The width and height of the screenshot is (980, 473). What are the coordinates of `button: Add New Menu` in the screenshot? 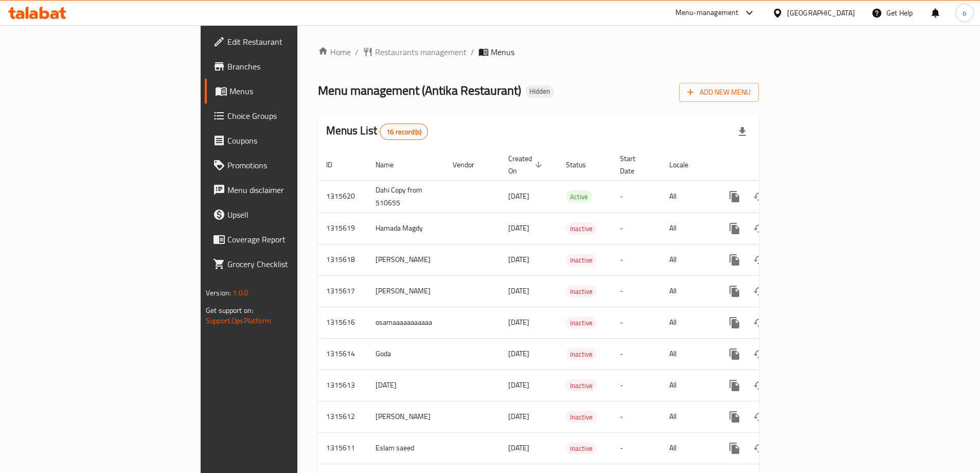 It's located at (718, 92).